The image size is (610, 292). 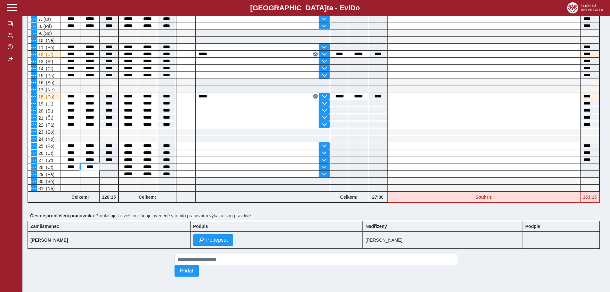 I want to click on span: 14. (Čt), so click(x=45, y=68).